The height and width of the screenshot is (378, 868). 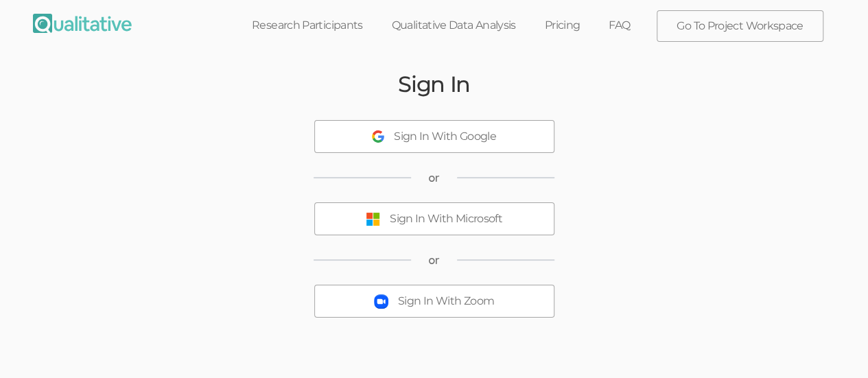 I want to click on button: Sign In With Google, so click(x=434, y=137).